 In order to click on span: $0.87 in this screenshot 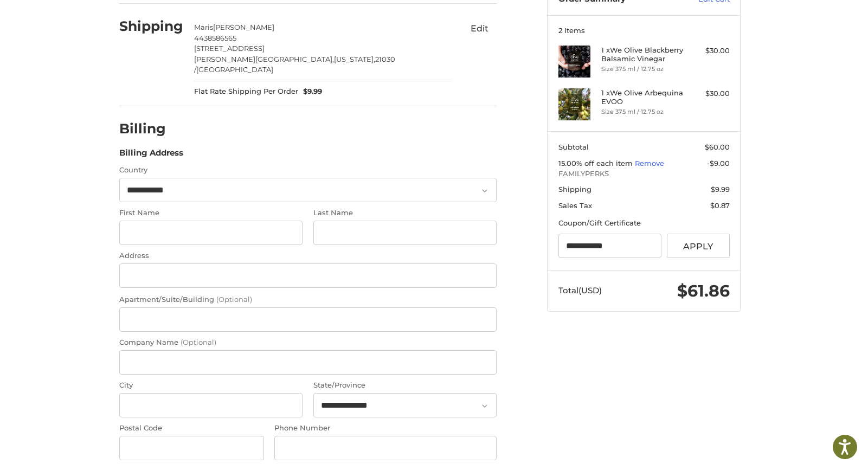, I will do `click(720, 205)`.